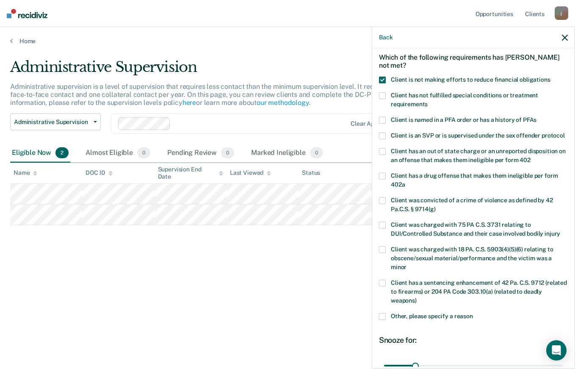 The image size is (575, 369). What do you see at coordinates (474, 180) in the screenshot?
I see `span: Client has a drug offense that makes them ineligible per form 402a` at bounding box center [474, 180].